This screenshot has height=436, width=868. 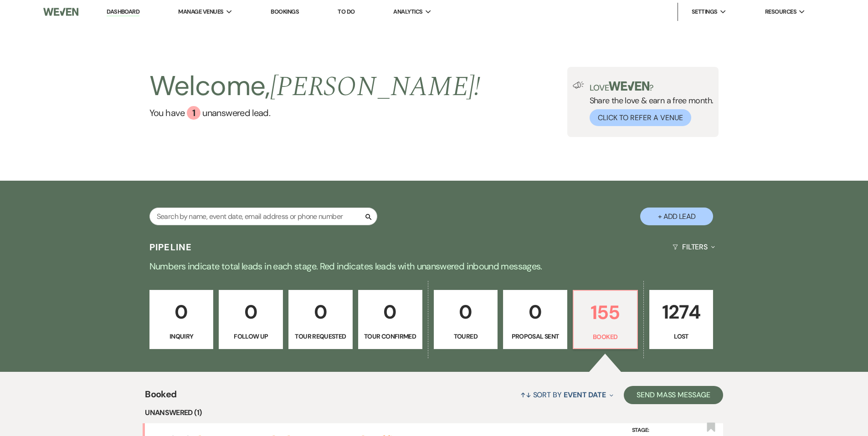 What do you see at coordinates (315, 87) in the screenshot?
I see `h2: Welcome,` at bounding box center [315, 87].